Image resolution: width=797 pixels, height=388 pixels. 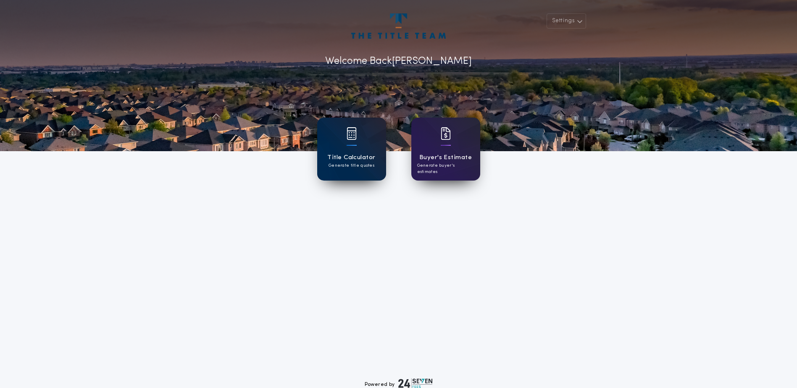 I want to click on img: account-logo, so click(x=398, y=26).